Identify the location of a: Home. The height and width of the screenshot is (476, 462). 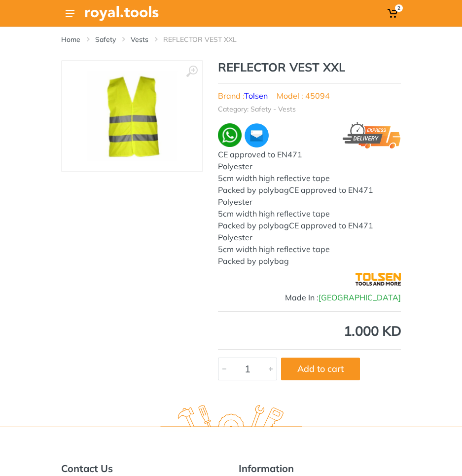
(71, 39).